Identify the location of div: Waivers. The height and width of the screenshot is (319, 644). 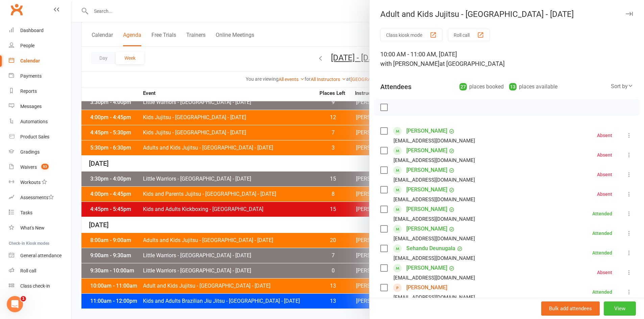
(28, 167).